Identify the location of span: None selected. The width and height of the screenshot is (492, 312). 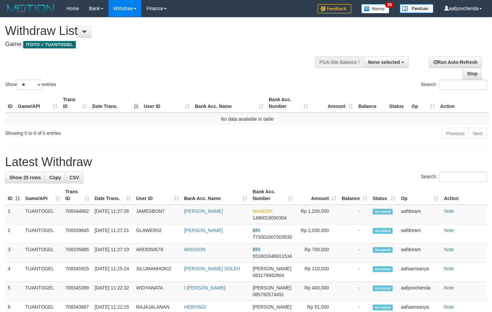
(384, 62).